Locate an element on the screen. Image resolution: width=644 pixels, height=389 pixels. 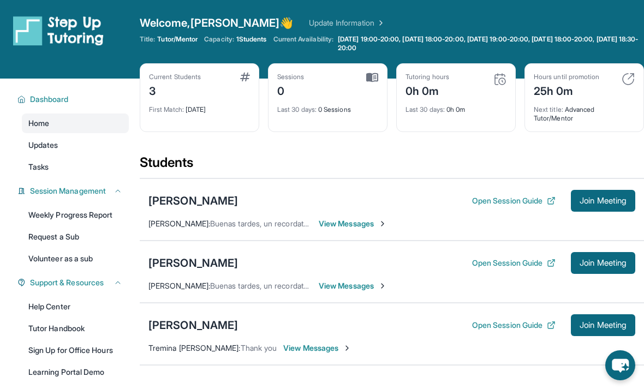
a: Tasks is located at coordinates (75, 167).